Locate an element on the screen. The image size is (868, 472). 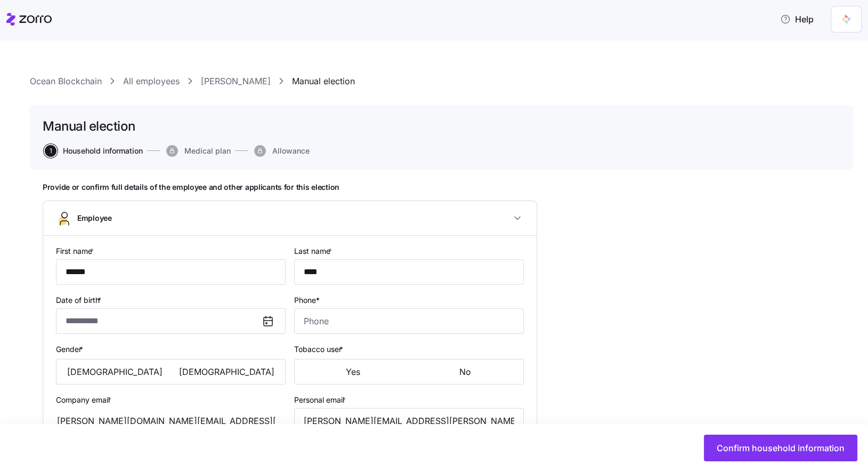
span: Help is located at coordinates (796, 20).